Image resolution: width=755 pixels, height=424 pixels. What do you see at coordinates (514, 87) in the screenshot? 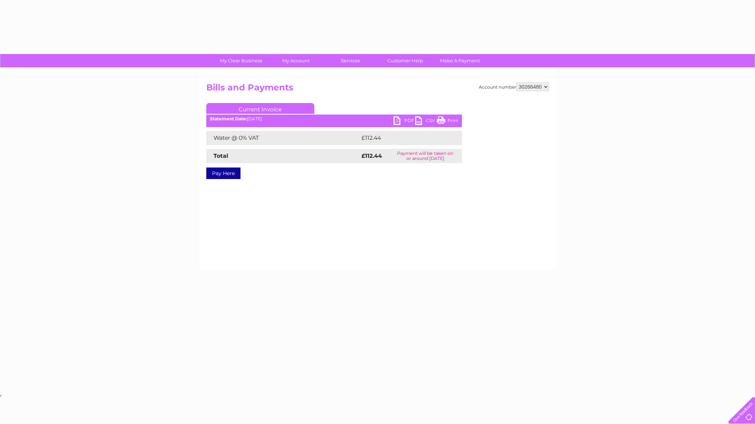
I see `div: Account number` at bounding box center [514, 87].